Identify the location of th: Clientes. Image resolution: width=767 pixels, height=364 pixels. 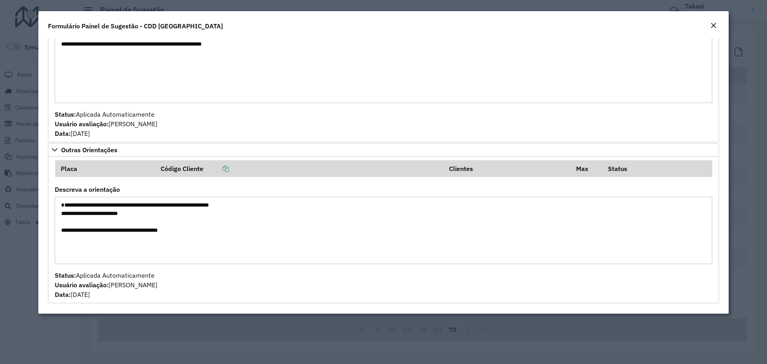
(507, 169).